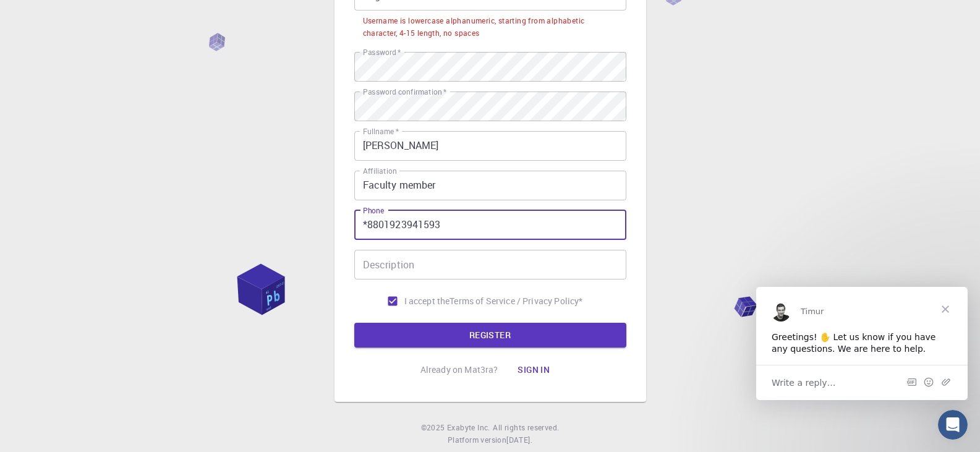  What do you see at coordinates (459, 370) in the screenshot?
I see `p: Already on Mat3ra?` at bounding box center [459, 370].